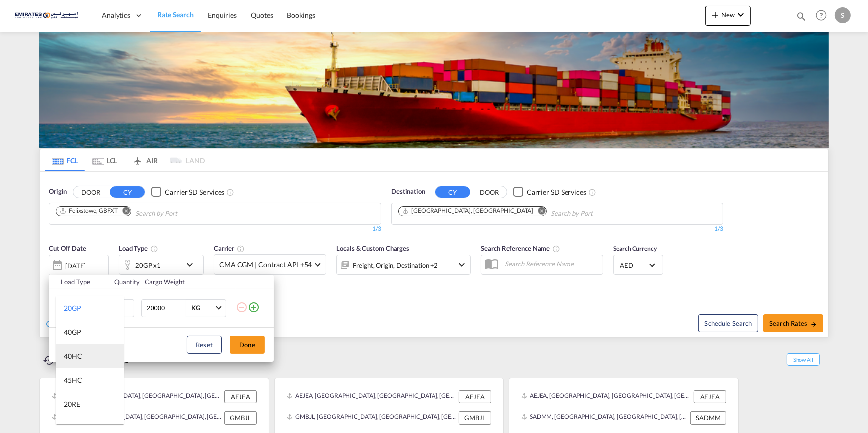 The height and width of the screenshot is (433, 868). Describe the element at coordinates (72, 308) in the screenshot. I see `div: 20GP` at that location.